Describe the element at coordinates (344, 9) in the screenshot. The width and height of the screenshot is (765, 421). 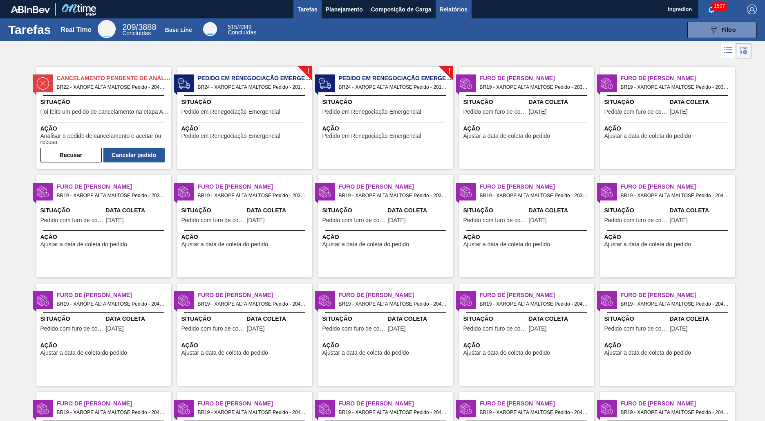
I see `span: Planejamento` at that location.